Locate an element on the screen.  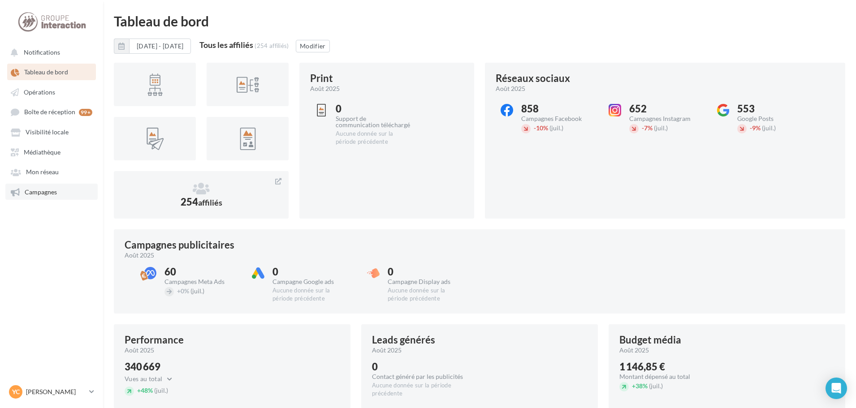
a: Boîte de réception 99+ is located at coordinates (52, 112).